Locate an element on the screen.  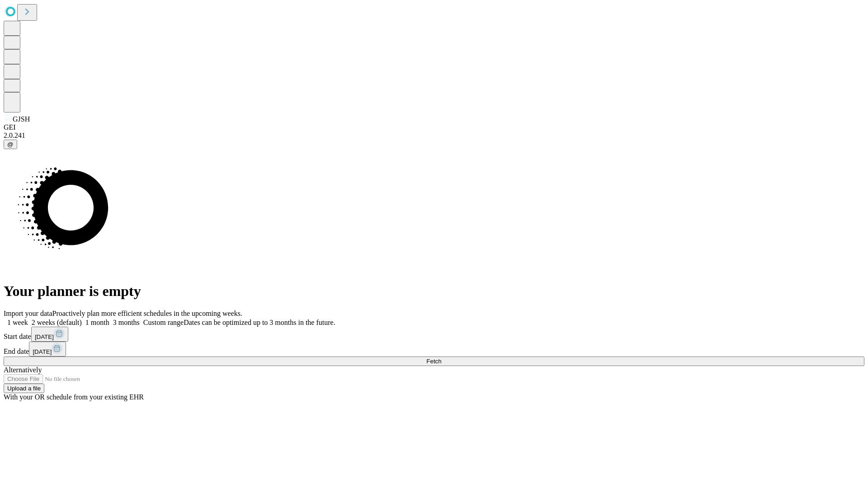
button: Fetch is located at coordinates (434, 361).